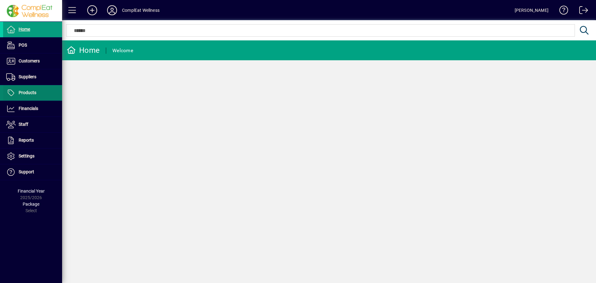  What do you see at coordinates (26, 156) in the screenshot?
I see `span: Settings` at bounding box center [26, 156].